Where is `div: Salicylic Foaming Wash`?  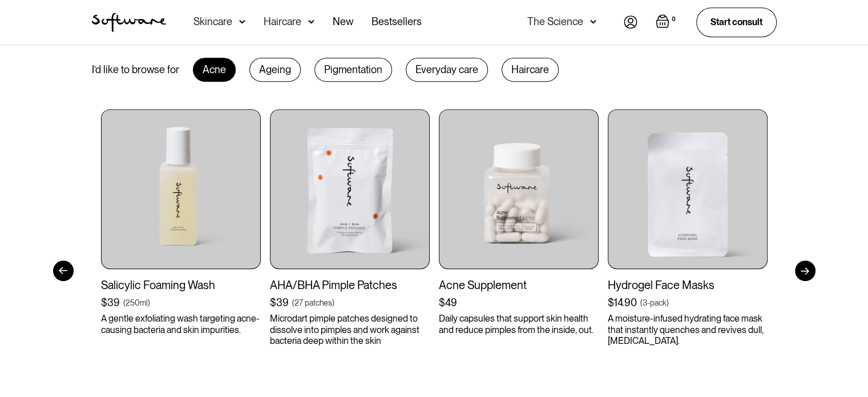 div: Salicylic Foaming Wash is located at coordinates (181, 285).